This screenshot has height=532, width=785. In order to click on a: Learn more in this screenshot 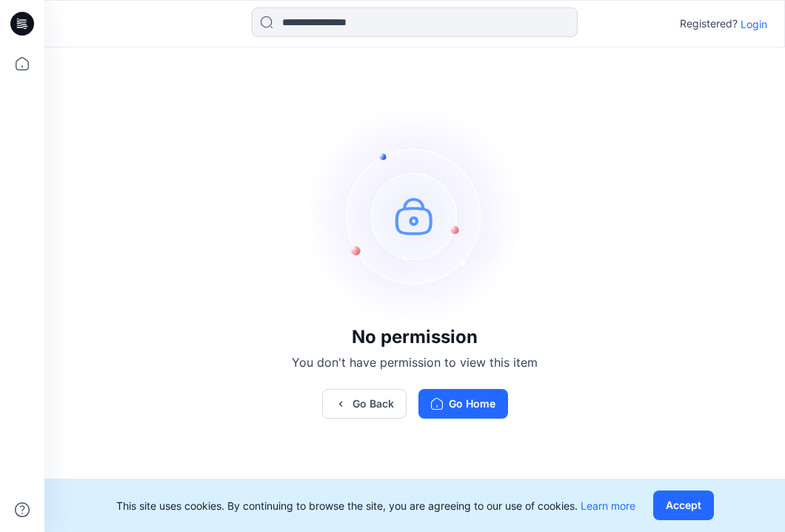, I will do `click(608, 505)`.